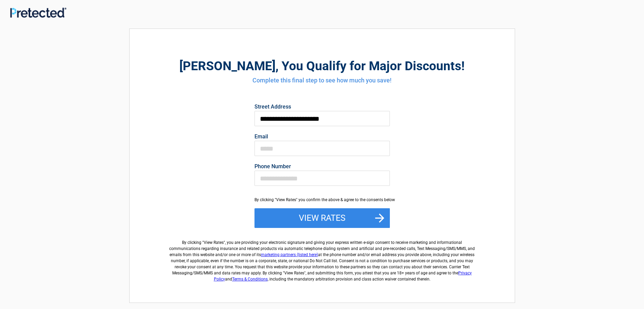  What do you see at coordinates (322, 137) in the screenshot?
I see `label: Email` at bounding box center [322, 137].